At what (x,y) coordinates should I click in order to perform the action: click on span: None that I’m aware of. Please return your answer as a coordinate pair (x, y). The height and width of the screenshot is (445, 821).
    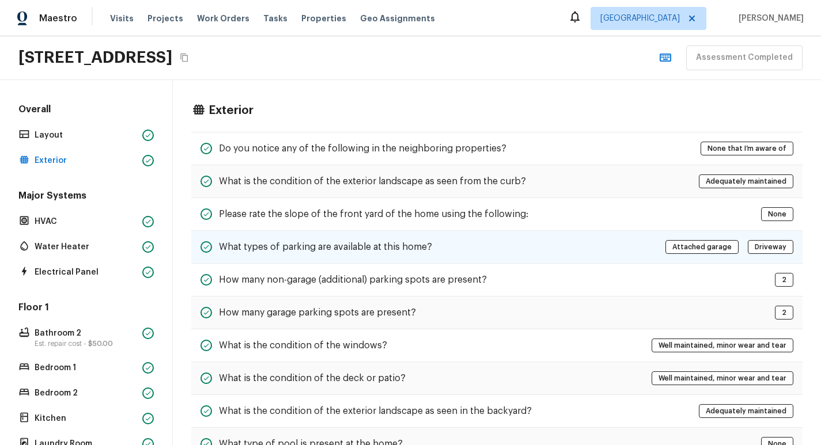
    Looking at the image, I should click on (747, 149).